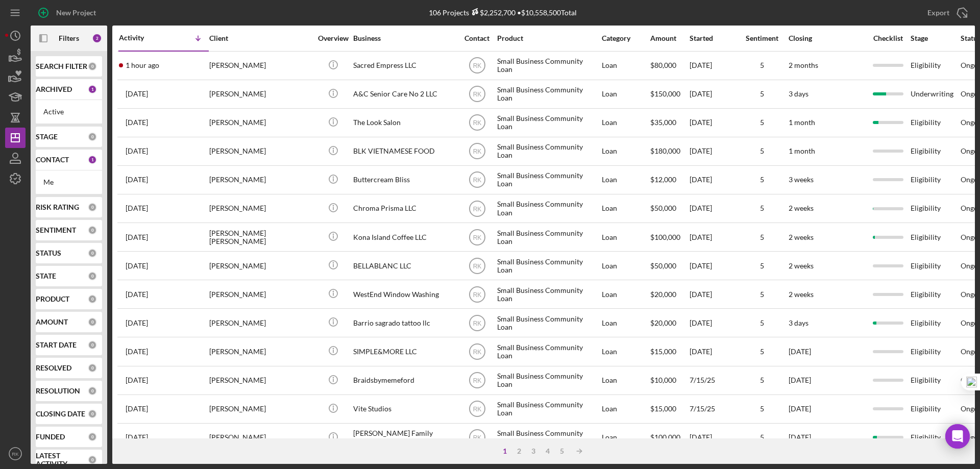  I want to click on div: Export, so click(938, 12).